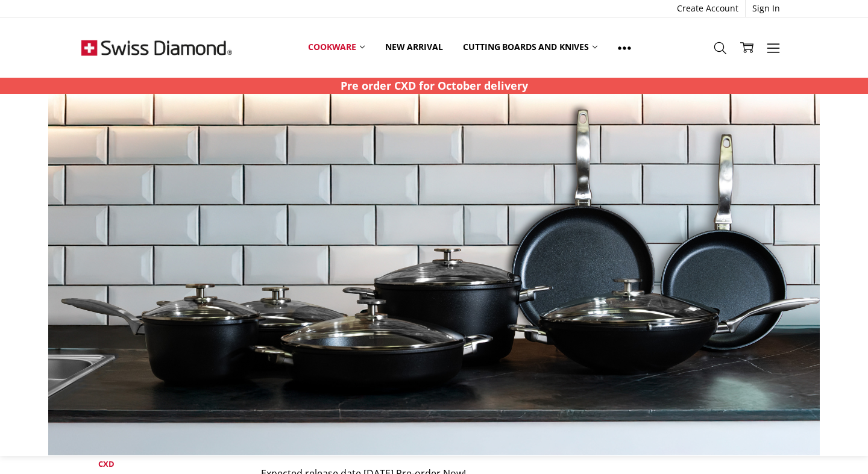  Describe the element at coordinates (413, 47) in the screenshot. I see `a: New arrival` at that location.